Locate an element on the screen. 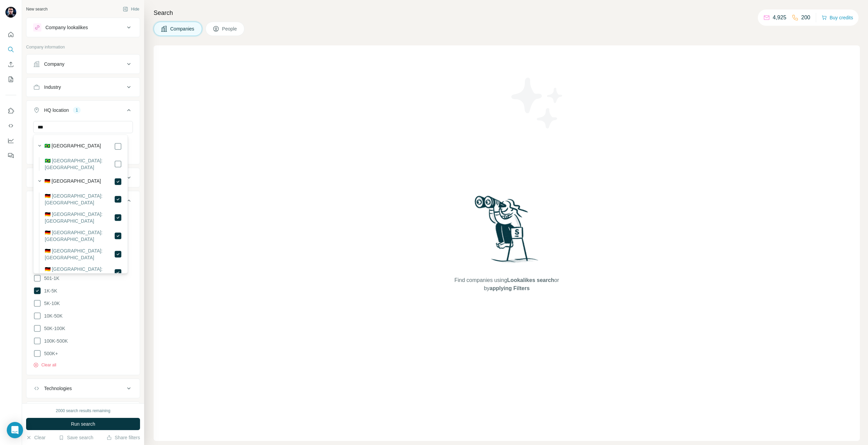 Image resolution: width=868 pixels, height=445 pixels. button: Use Surfe on LinkedIn is located at coordinates (11, 110).